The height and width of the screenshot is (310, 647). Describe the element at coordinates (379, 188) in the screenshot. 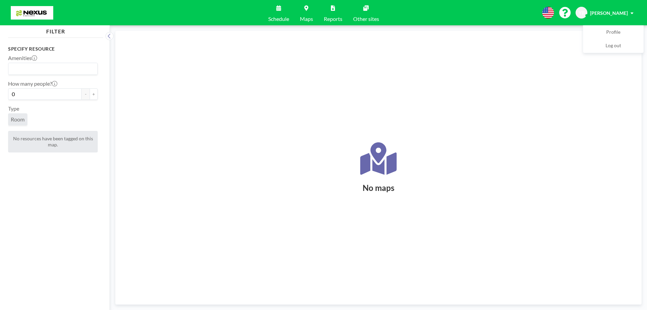

I see `h2: No maps` at that location.